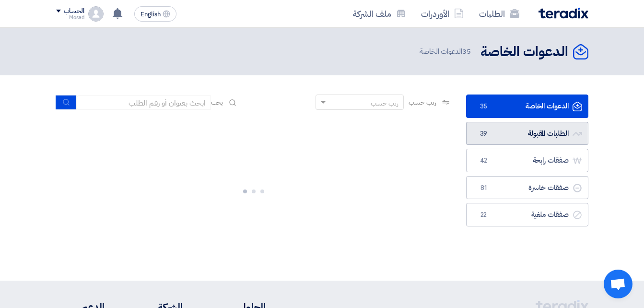  Describe the element at coordinates (380, 13) in the screenshot. I see `a: ملف الشركة` at that location.